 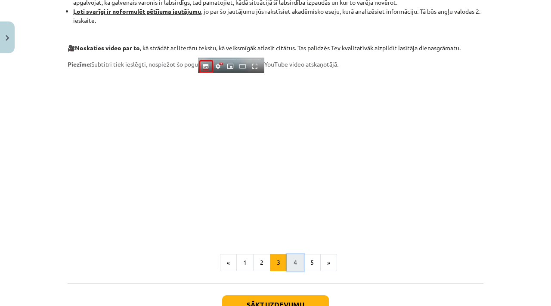 What do you see at coordinates (79, 64) in the screenshot?
I see `strong: Piezīme:` at bounding box center [79, 64].